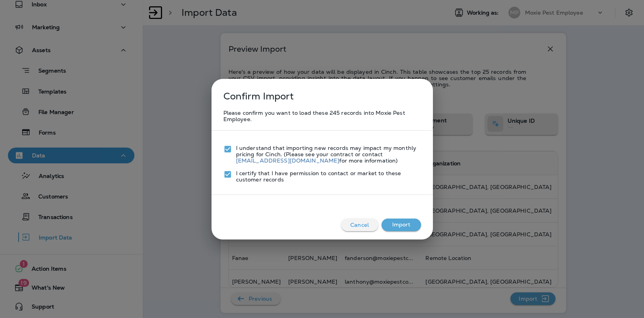 The image size is (644, 318). What do you see at coordinates (257, 96) in the screenshot?
I see `p: Confirm Import` at bounding box center [257, 96].